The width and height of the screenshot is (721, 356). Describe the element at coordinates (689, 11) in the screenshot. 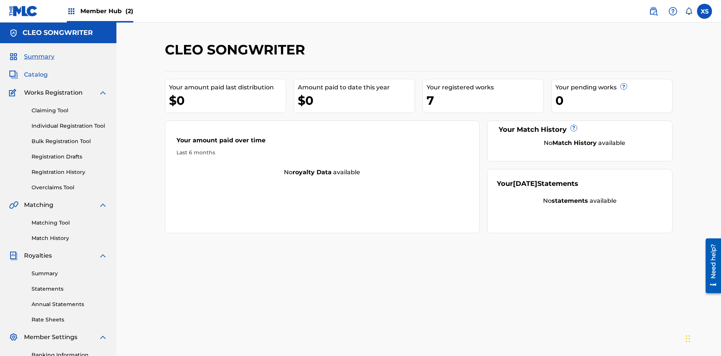

I see `div: Notifications` at that location.